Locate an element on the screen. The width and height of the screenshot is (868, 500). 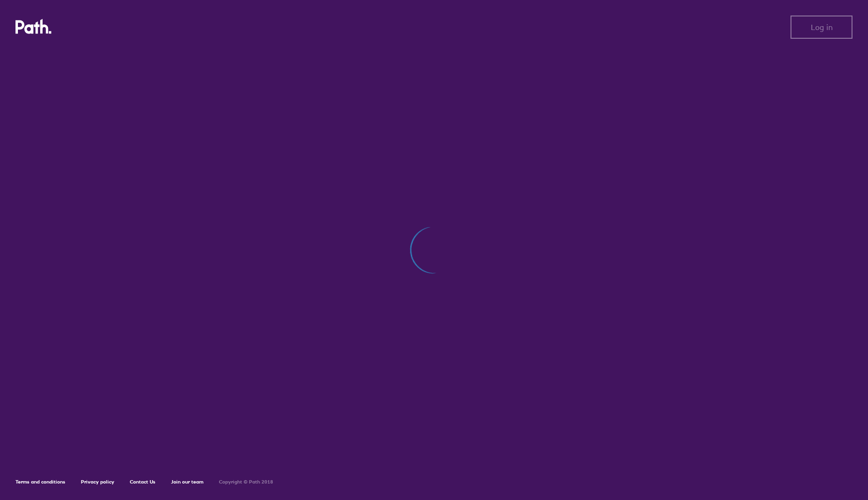
a: Contact Us is located at coordinates (143, 482).